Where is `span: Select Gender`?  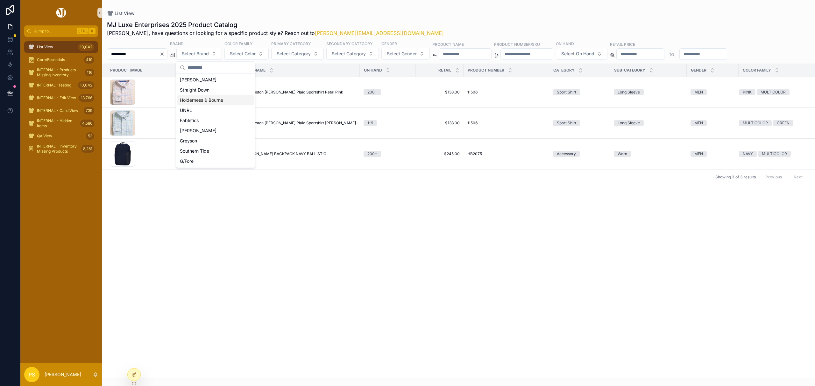 span: Select Gender is located at coordinates (402, 54).